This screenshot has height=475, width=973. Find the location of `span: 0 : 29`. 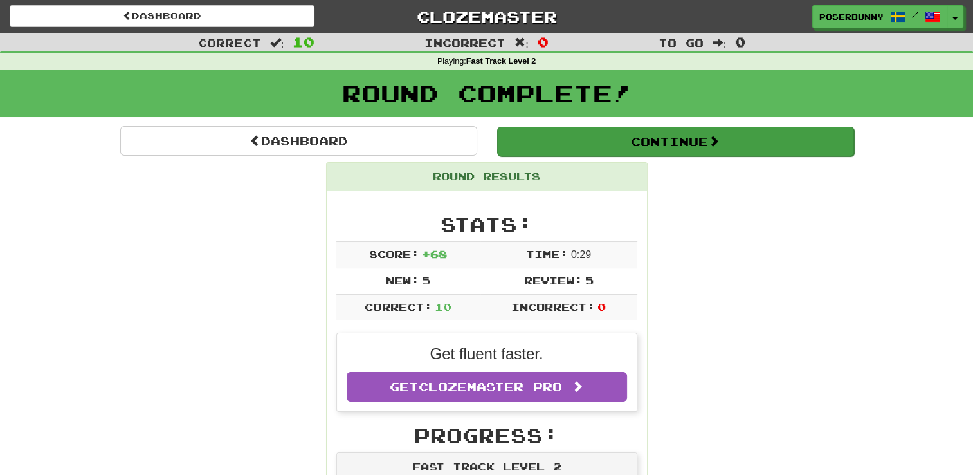

span: 0 : 29 is located at coordinates (581, 254).